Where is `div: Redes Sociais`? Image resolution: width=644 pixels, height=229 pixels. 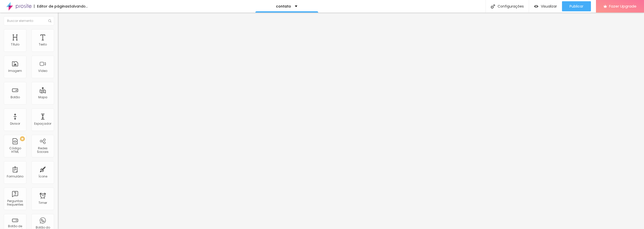 div: Redes Sociais is located at coordinates (43, 150).